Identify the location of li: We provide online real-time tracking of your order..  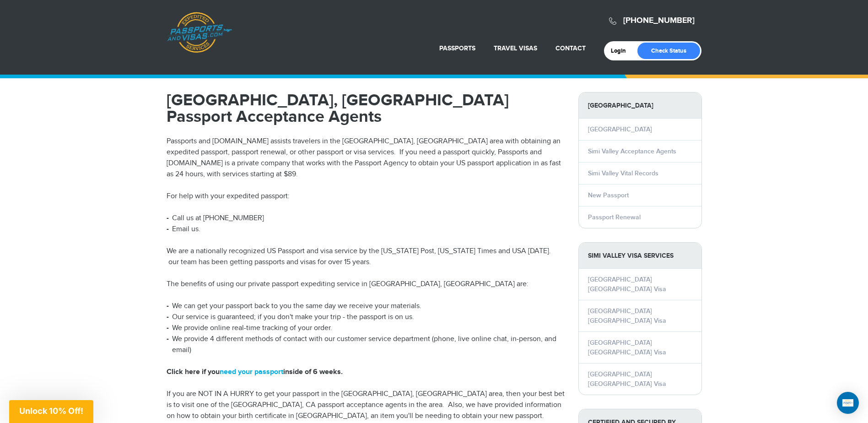
(366, 328).